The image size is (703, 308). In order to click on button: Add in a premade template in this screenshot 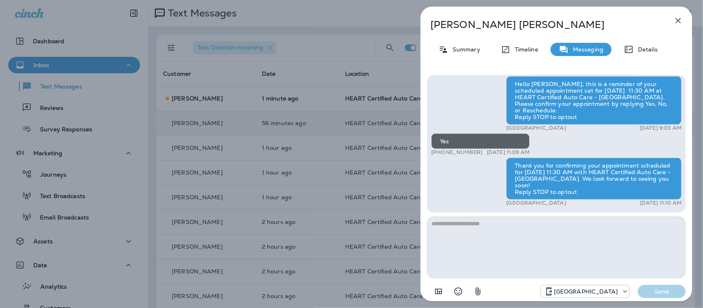, I will do `click(438, 292)`.